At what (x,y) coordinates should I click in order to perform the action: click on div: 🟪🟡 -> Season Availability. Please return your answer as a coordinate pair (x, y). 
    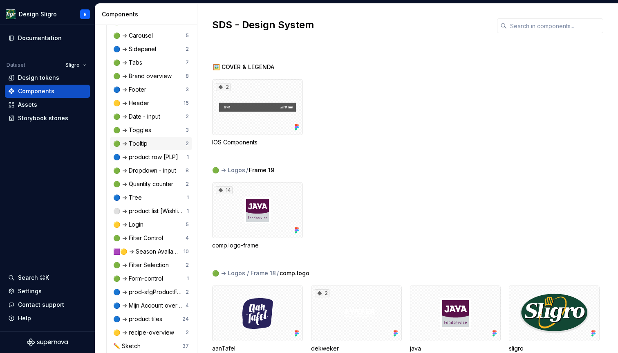
    Looking at the image, I should click on (148, 252).